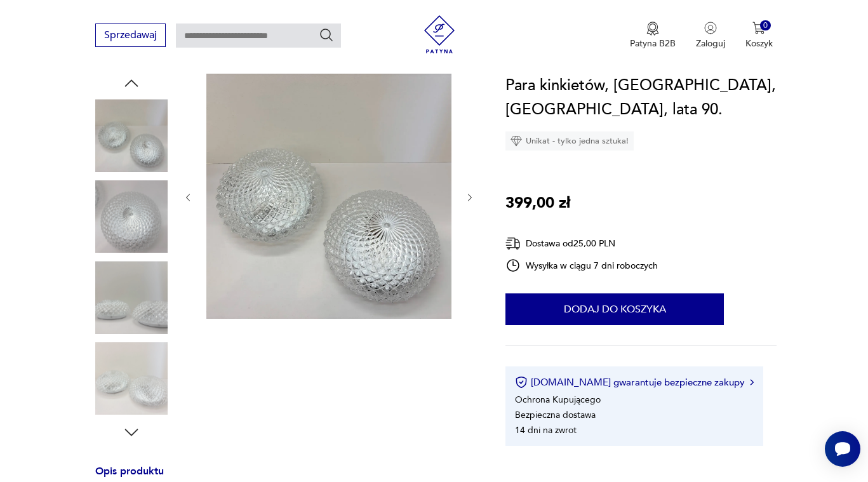 The height and width of the screenshot is (482, 868). What do you see at coordinates (765, 26) in the screenshot?
I see `div: 0` at bounding box center [765, 26].